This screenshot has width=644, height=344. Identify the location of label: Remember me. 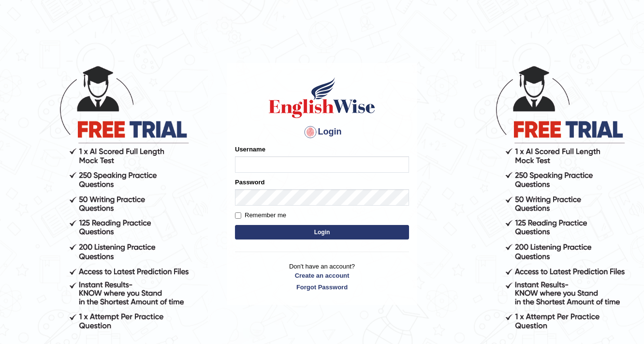
(260, 216).